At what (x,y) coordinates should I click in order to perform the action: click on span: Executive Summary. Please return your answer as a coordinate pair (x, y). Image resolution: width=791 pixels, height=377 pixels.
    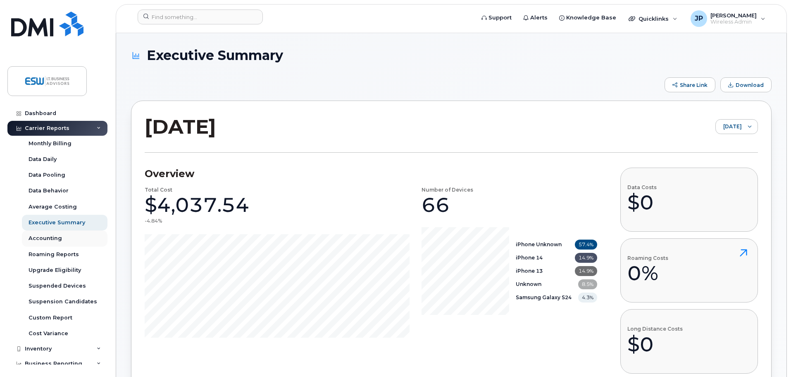
    Looking at the image, I should click on (215, 55).